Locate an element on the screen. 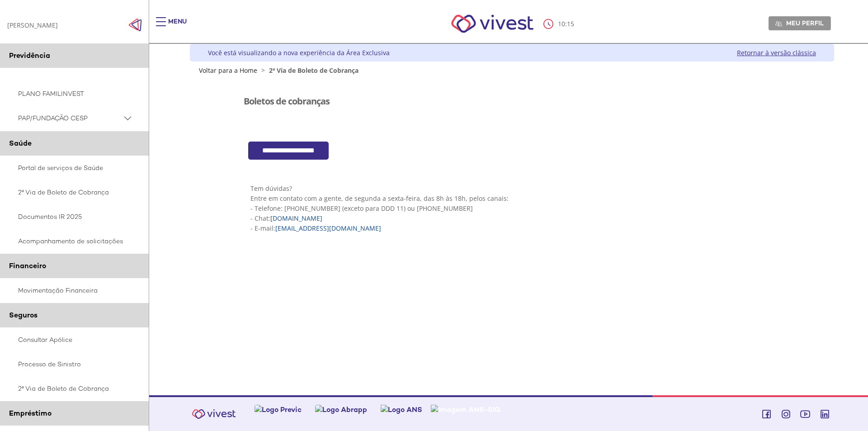 The image size is (868, 431). img: Logo ANS is located at coordinates (402, 409).